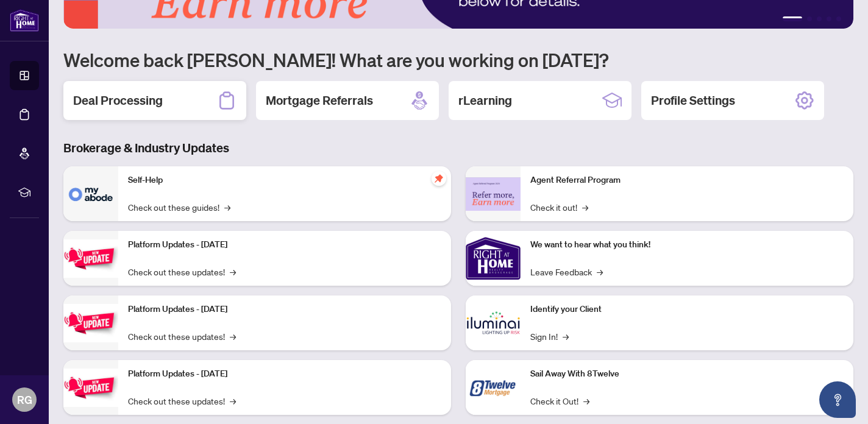 The height and width of the screenshot is (424, 868). I want to click on button: 1, so click(792, 19).